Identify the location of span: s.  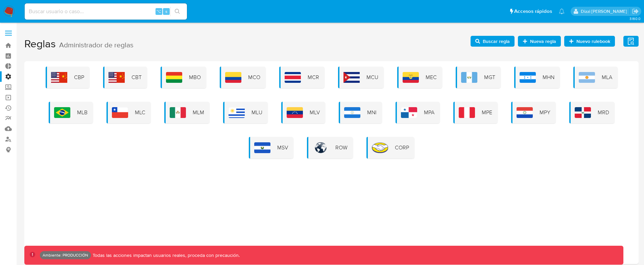
(167, 11).